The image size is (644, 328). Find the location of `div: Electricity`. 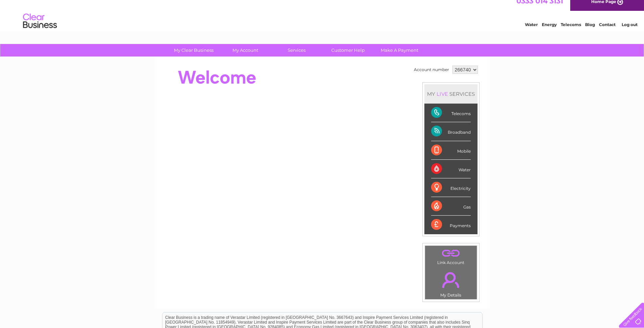

div: Electricity is located at coordinates (451, 187).